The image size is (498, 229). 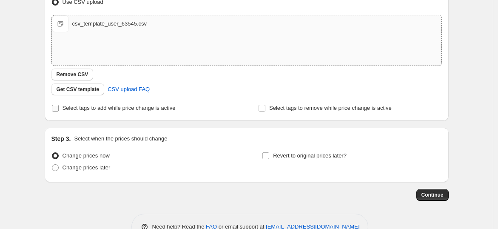 What do you see at coordinates (120, 139) in the screenshot?
I see `p: Select when the prices should change` at bounding box center [120, 139].